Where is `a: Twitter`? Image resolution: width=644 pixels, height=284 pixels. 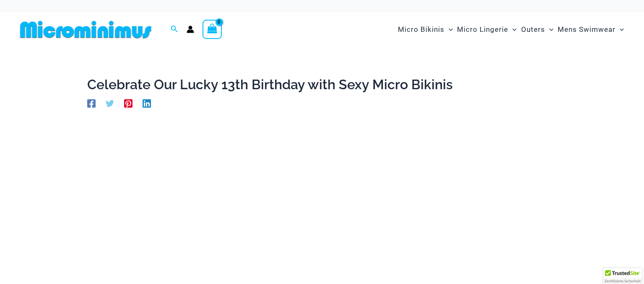
a: Twitter is located at coordinates (110, 103).